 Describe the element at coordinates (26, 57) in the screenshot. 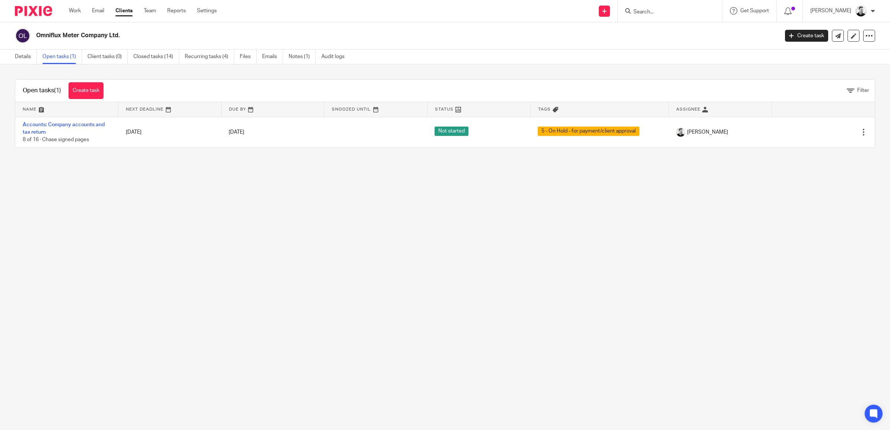

I see `a: Details` at that location.